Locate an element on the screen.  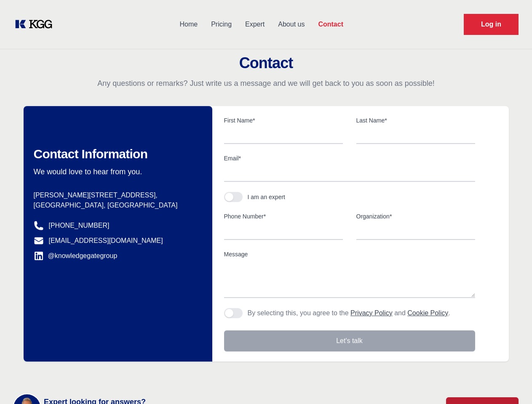
label: Phone Number* is located at coordinates (283, 217).